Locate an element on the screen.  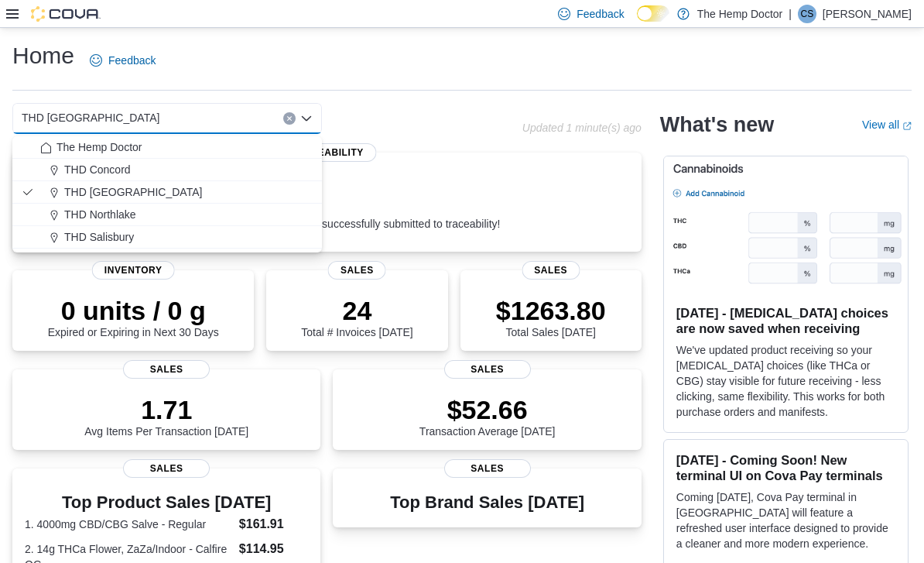
span: Inventory is located at coordinates (133, 271).